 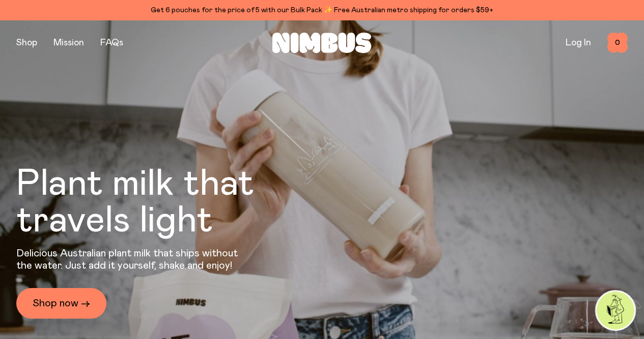 I want to click on h1: Plant milk that travels light, so click(x=163, y=202).